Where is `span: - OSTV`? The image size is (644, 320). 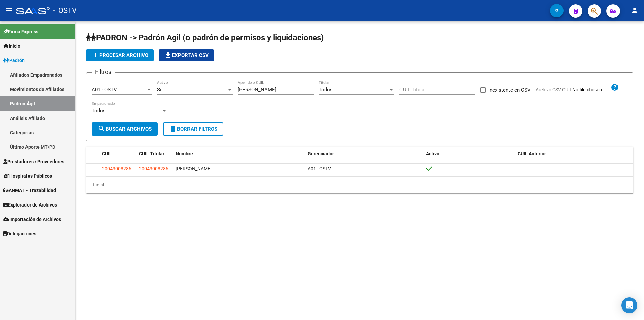 span: - OSTV is located at coordinates (65, 11).